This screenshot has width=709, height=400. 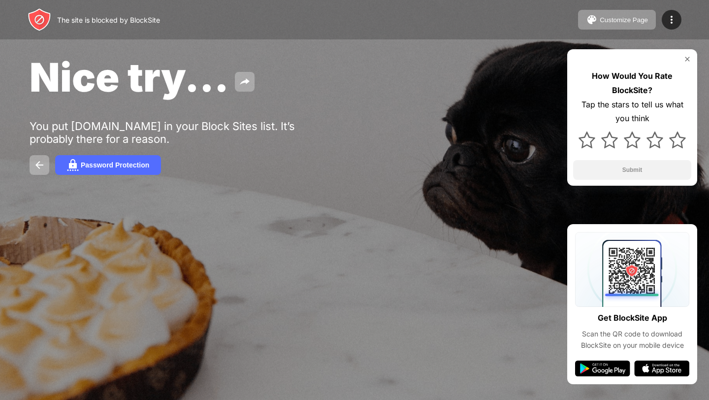 I want to click on span: Nice try..., so click(x=129, y=77).